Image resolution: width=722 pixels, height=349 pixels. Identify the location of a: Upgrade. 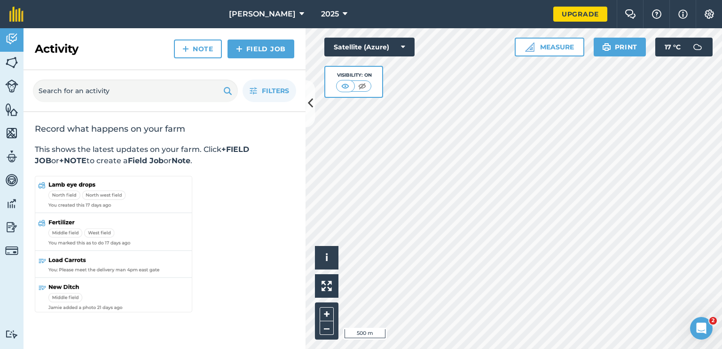
(580, 14).